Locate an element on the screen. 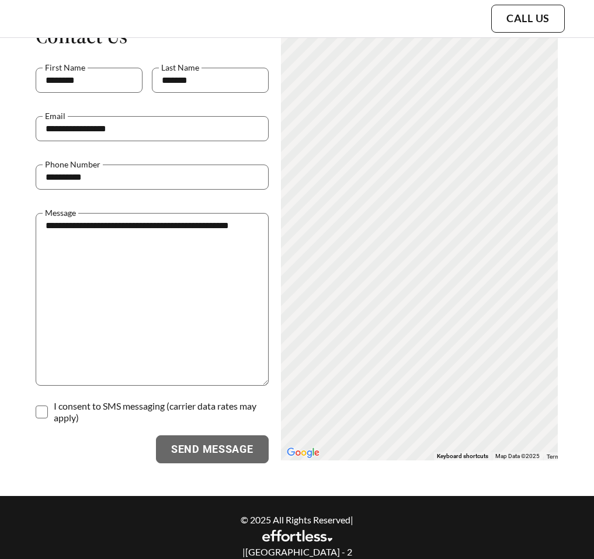 This screenshot has width=594, height=559. h1: Contact Us is located at coordinates (152, 36).